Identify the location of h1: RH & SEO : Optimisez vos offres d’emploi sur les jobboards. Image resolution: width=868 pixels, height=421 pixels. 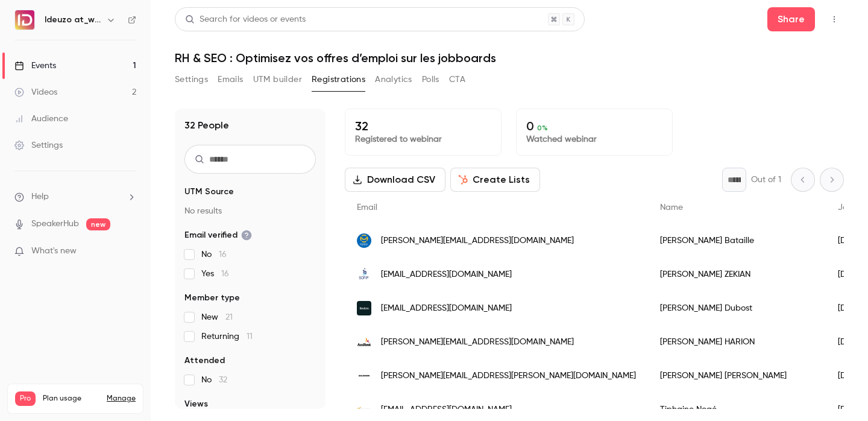
(510, 58).